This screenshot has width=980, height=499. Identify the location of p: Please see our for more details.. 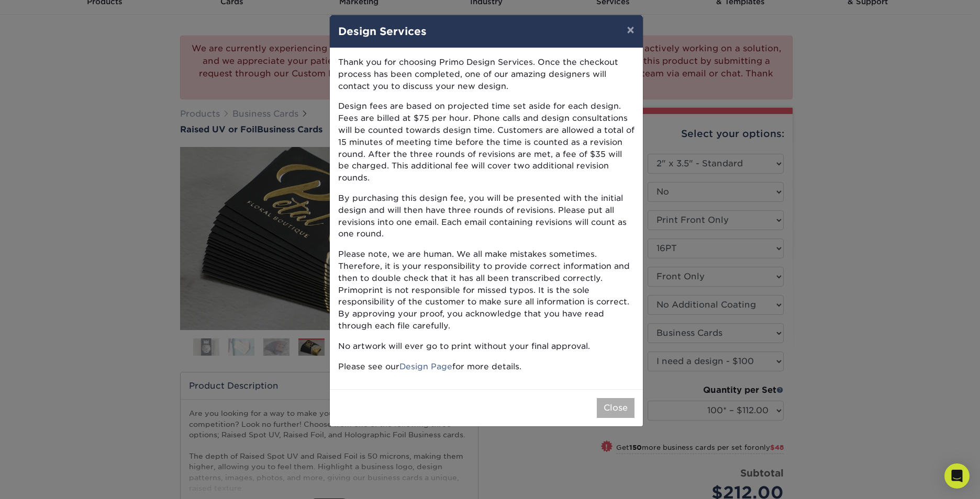
(486, 367).